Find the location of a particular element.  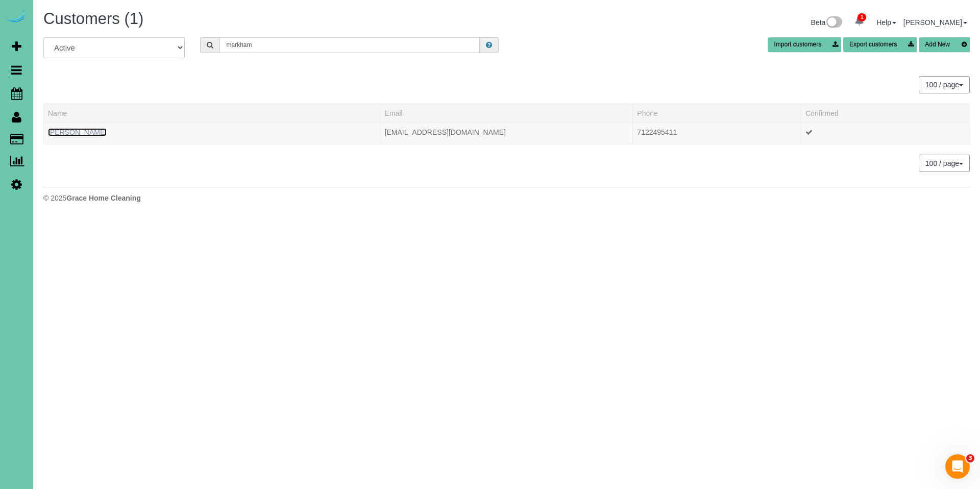

a: Help is located at coordinates (885, 22).